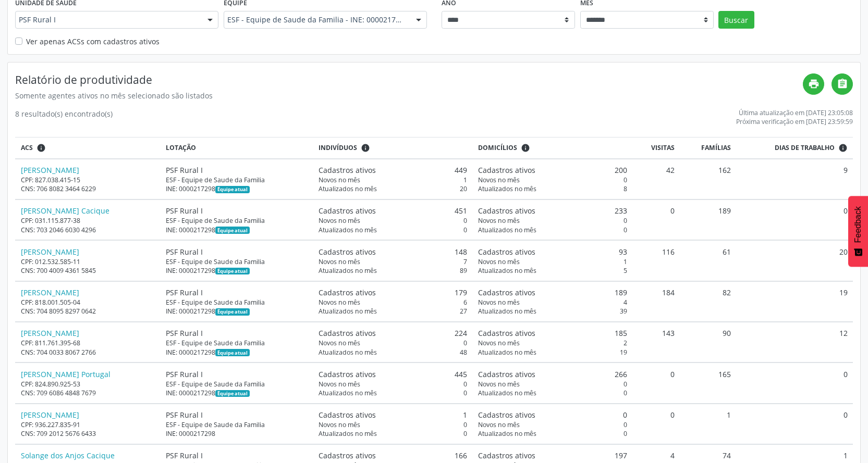  Describe the element at coordinates (88, 425) in the screenshot. I see `div: CPF: 936.227.835-91` at that location.